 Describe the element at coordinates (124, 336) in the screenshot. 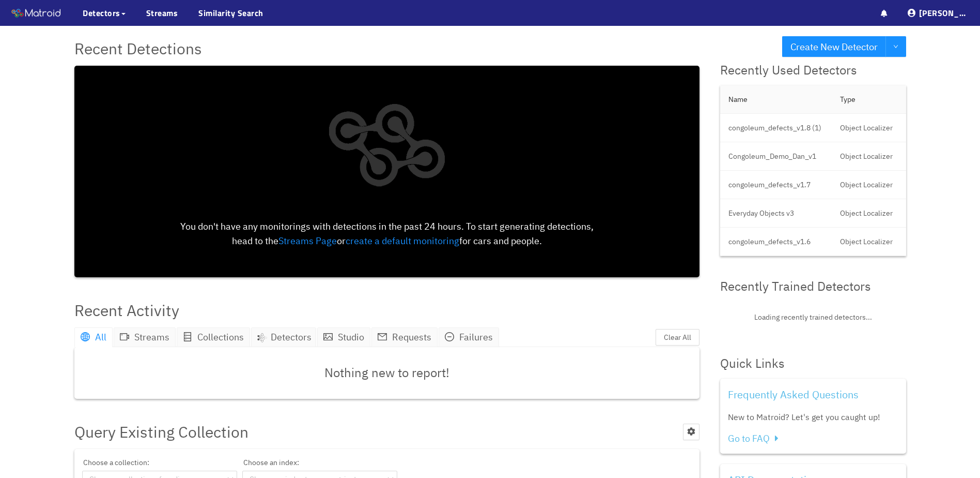

I see `span: video-camera` at that location.